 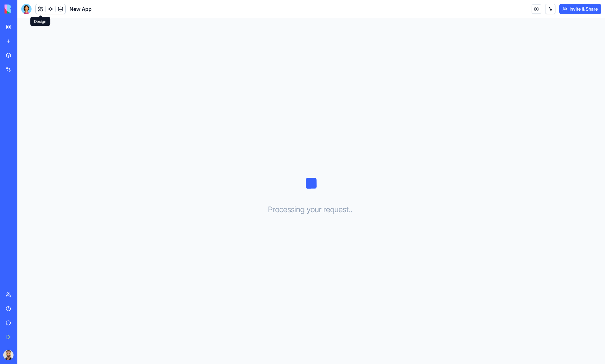 I want to click on div: Design, so click(x=40, y=22).